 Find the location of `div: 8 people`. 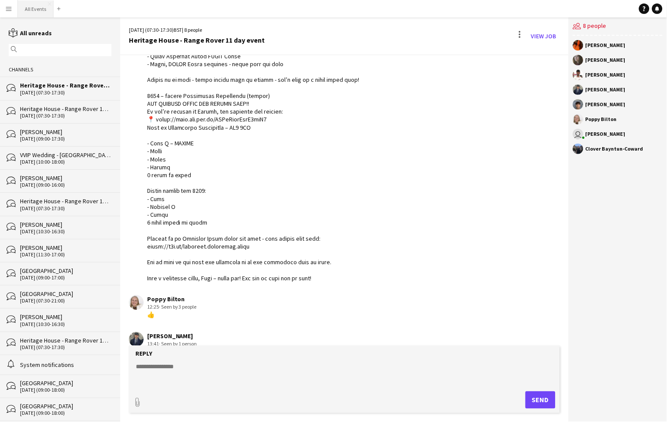

div: 8 people is located at coordinates (618, 27).